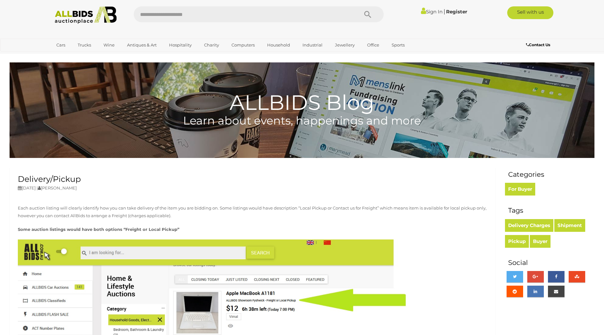  What do you see at coordinates (538, 45) in the screenshot?
I see `b: Contact Us` at bounding box center [538, 45].